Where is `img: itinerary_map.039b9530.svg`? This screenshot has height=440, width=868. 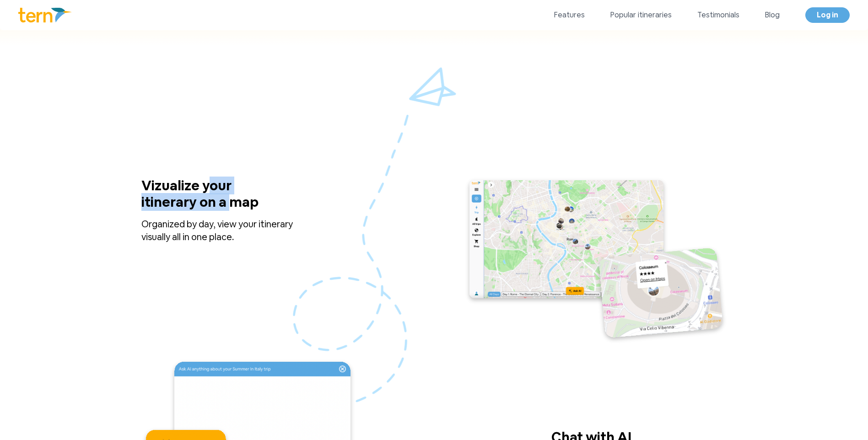
img: itinerary_map.039b9530.svg is located at coordinates (595, 261).